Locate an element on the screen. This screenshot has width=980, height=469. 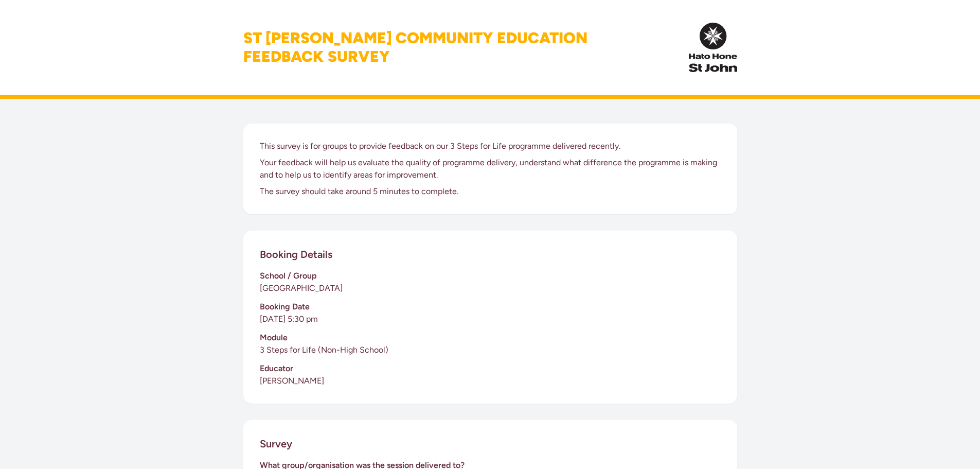
img: InPulse is located at coordinates (713, 47).